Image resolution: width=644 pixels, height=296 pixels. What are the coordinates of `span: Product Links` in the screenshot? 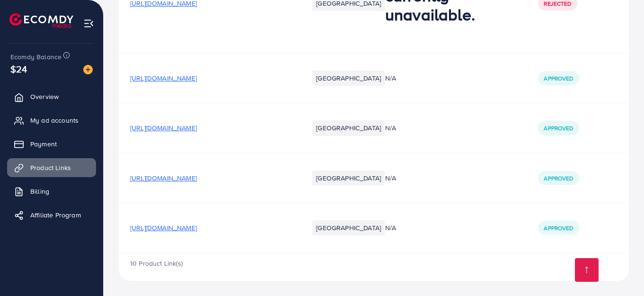 It's located at (51, 168).